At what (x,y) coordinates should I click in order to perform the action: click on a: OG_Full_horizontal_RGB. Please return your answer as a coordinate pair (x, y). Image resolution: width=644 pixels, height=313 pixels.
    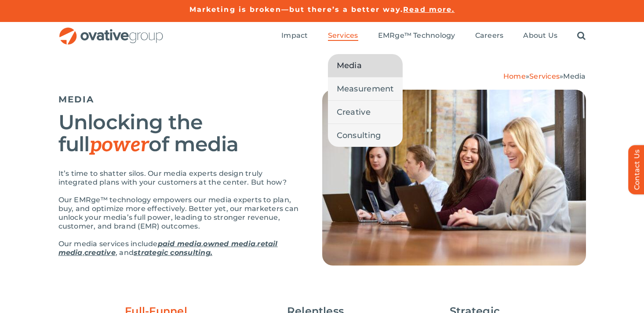
    Looking at the image, I should click on (111, 31).